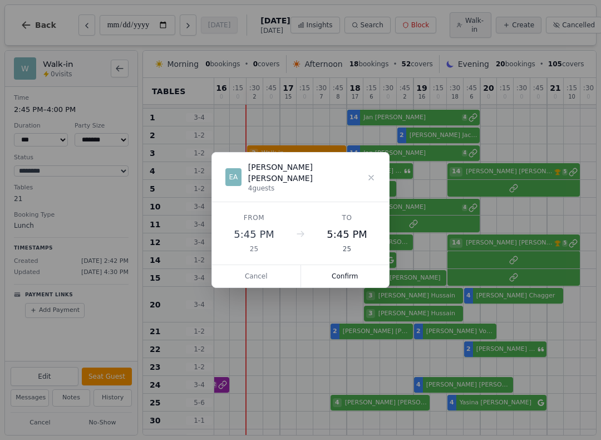  I want to click on div: EA, so click(233, 177).